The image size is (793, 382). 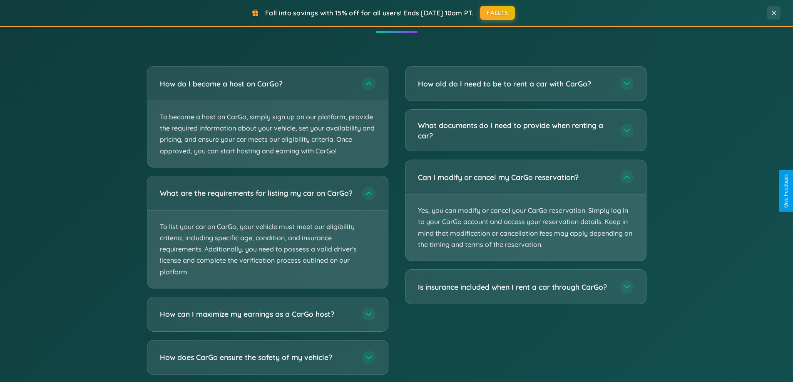 What do you see at coordinates (515, 177) in the screenshot?
I see `h3: Can I modify or cancel my CarGo reservation?` at bounding box center [515, 177].